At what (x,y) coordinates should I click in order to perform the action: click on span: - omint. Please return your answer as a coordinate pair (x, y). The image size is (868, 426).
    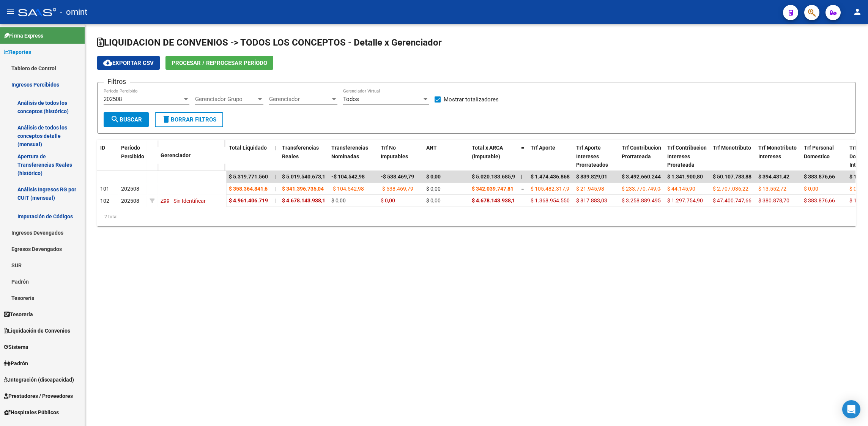
    Looking at the image, I should click on (74, 12).